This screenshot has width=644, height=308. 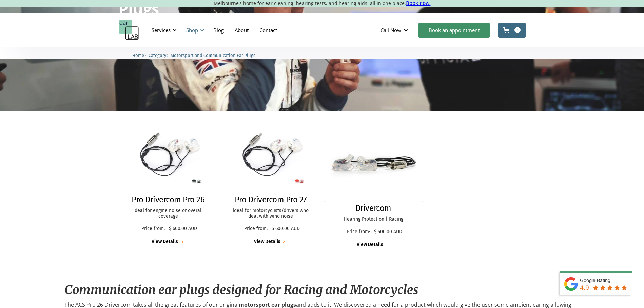 I want to click on h2: Drivercom, so click(x=373, y=208).